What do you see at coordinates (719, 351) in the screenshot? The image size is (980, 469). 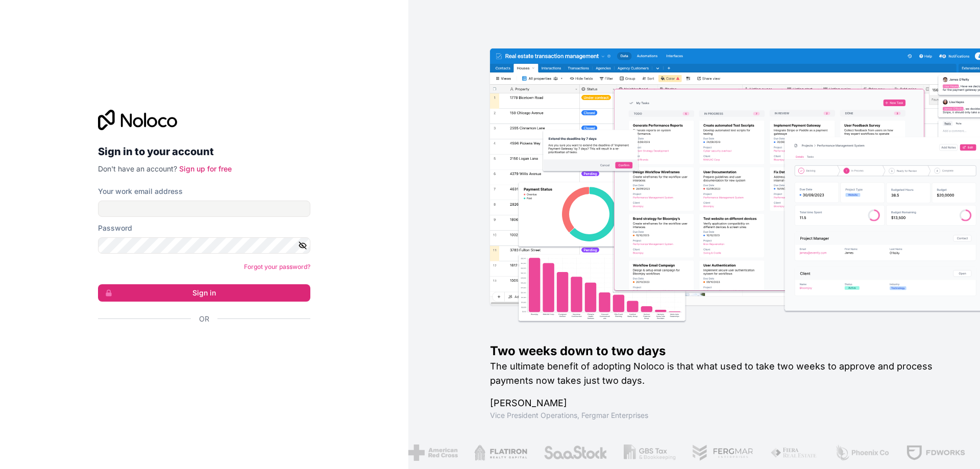 I see `h1: Two weeks down to two days` at bounding box center [719, 351].